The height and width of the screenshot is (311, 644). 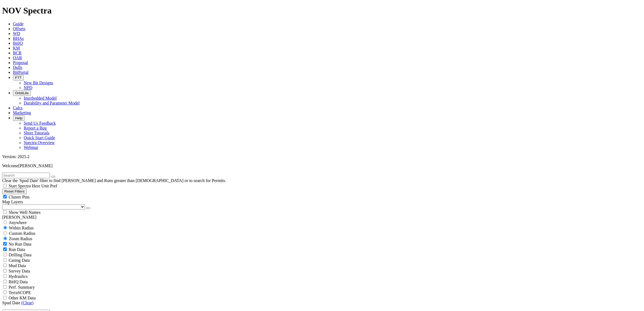 What do you see at coordinates (18, 24) in the screenshot?
I see `a: Guide` at bounding box center [18, 24].